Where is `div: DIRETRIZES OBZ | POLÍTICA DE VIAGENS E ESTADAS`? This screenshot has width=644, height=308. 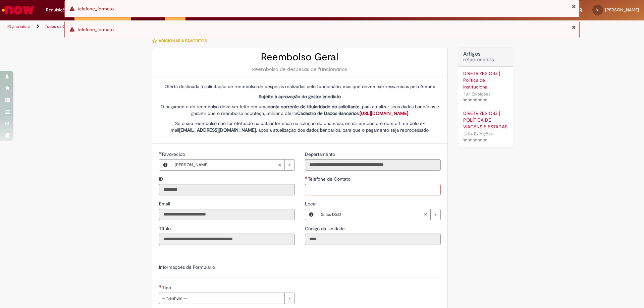
div: DIRETRIZES OBZ | POLÍTICA DE VIAGENS E ESTADAS is located at coordinates (485, 120).